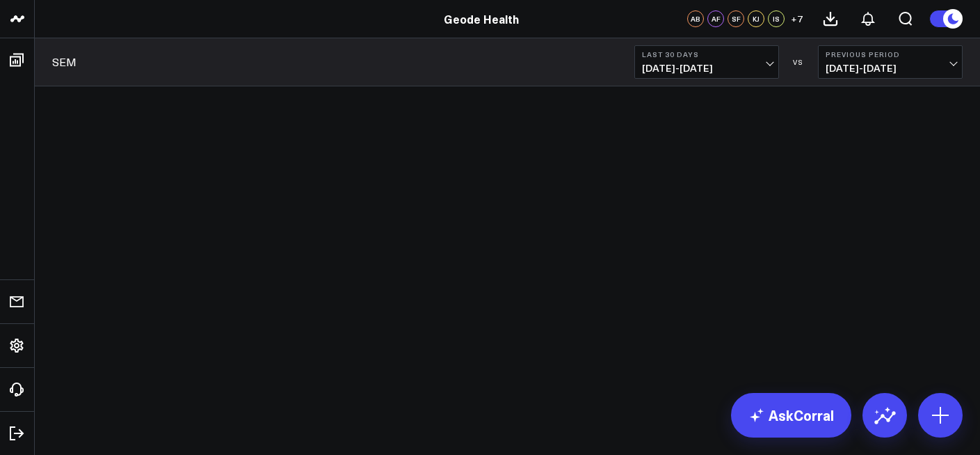 This screenshot has height=455, width=980. What do you see at coordinates (797, 19) in the screenshot?
I see `button: +7` at bounding box center [797, 19].